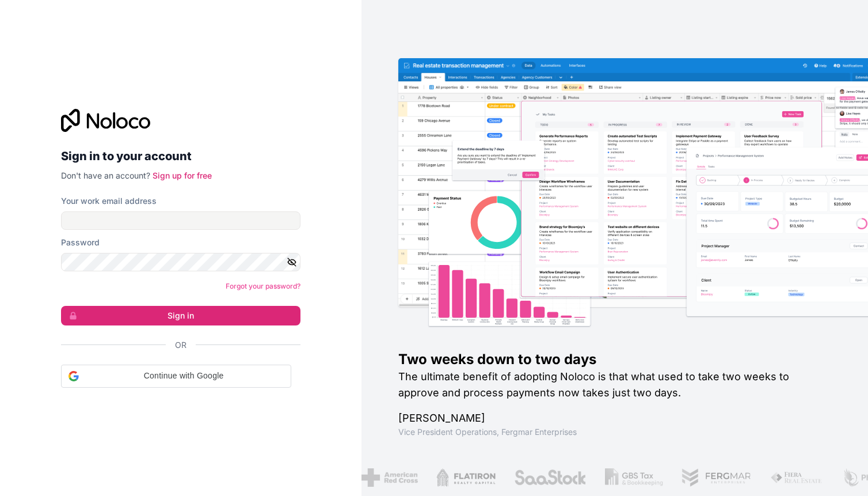  Describe the element at coordinates (263, 285) in the screenshot. I see `a: Forgot your password?` at that location.